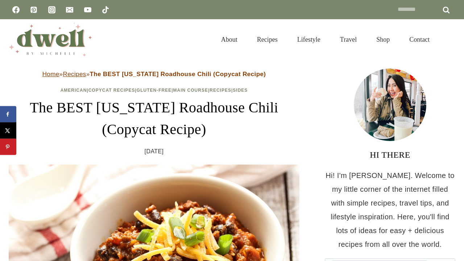 The width and height of the screenshot is (464, 261). What do you see at coordinates (70, 10) in the screenshot?
I see `a: Email` at bounding box center [70, 10].